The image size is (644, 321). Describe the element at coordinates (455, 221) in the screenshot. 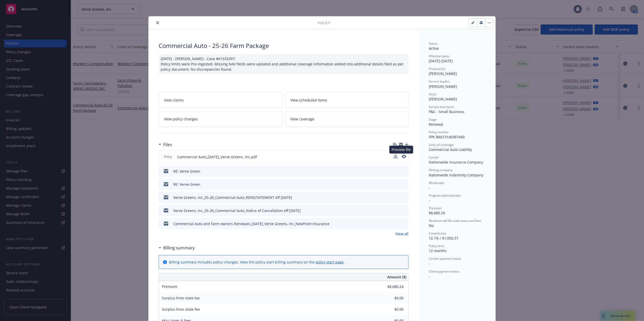

I see `span: Newfront will file state taxes and fees` at that location.